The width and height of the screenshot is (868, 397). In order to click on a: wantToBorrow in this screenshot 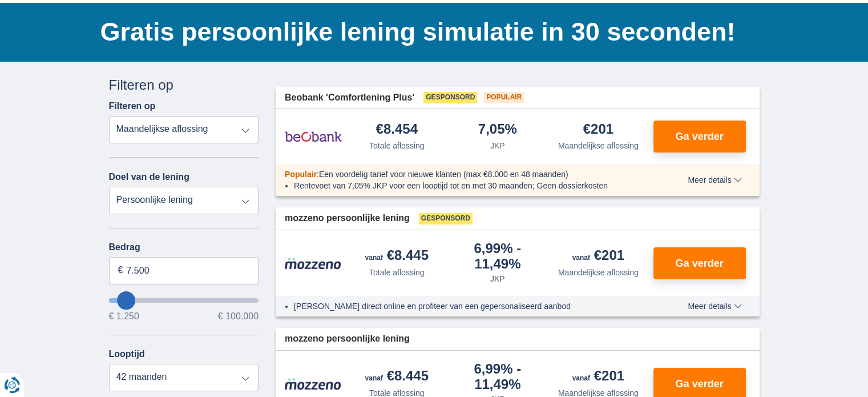, I will do `click(184, 301)`.